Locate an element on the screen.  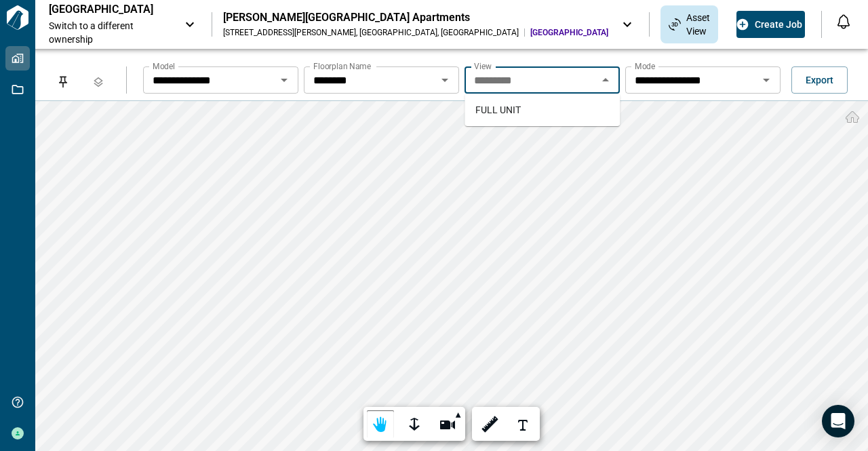
span: Switch to a different ownership is located at coordinates (110, 33).